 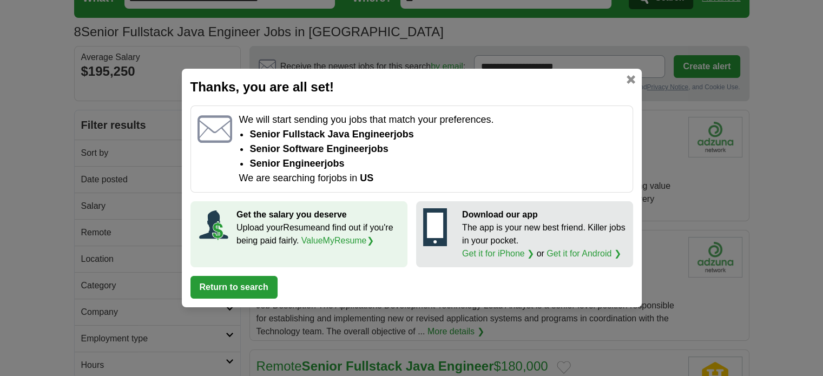 I want to click on a: Get it for Android ❯, so click(x=584, y=253).